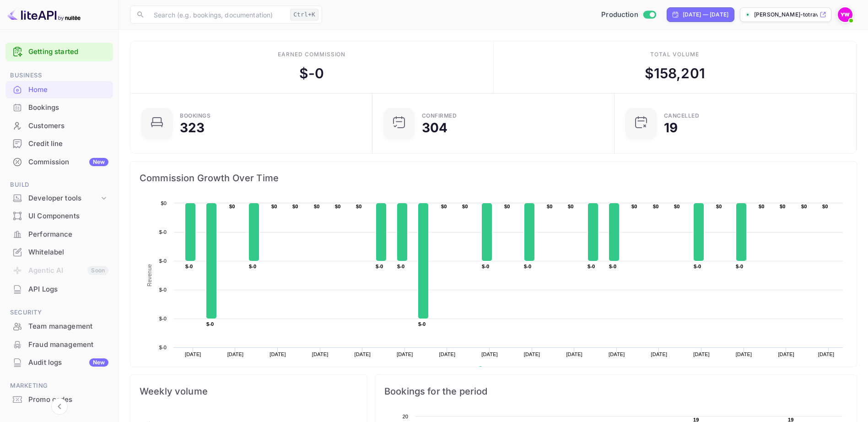  Describe the element at coordinates (494, 178) in the screenshot. I see `span: Commission Growth Over Time` at that location.